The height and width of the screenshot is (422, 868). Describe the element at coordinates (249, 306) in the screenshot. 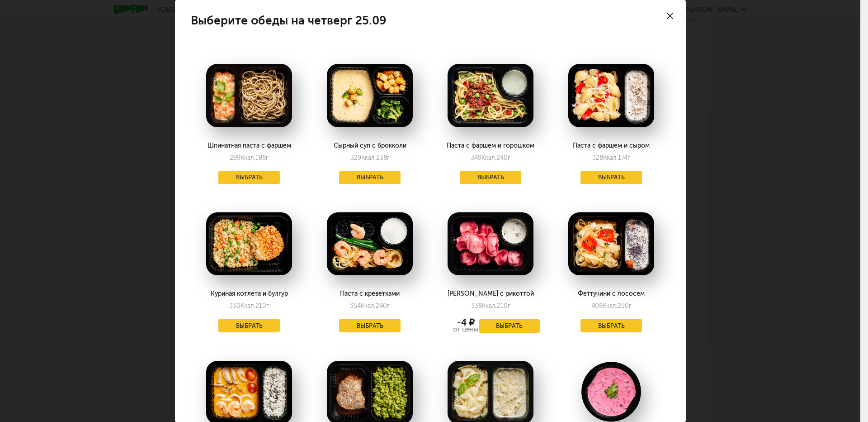

I see `div: 330 210` at that location.